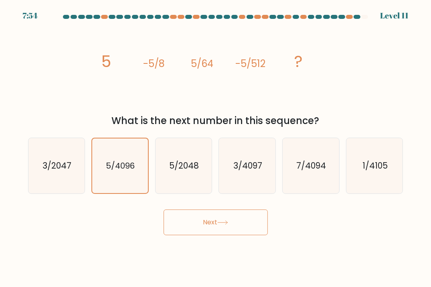  Describe the element at coordinates (312, 165) in the screenshot. I see `text: 7/4094` at that location.